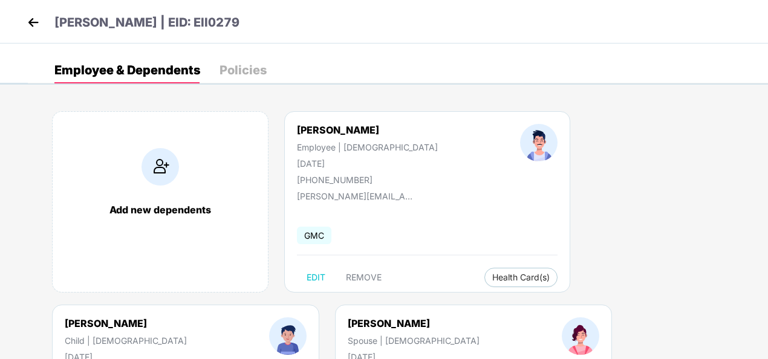 The height and width of the screenshot is (359, 768). Describe the element at coordinates (243, 70) in the screenshot. I see `div: Policies` at that location.